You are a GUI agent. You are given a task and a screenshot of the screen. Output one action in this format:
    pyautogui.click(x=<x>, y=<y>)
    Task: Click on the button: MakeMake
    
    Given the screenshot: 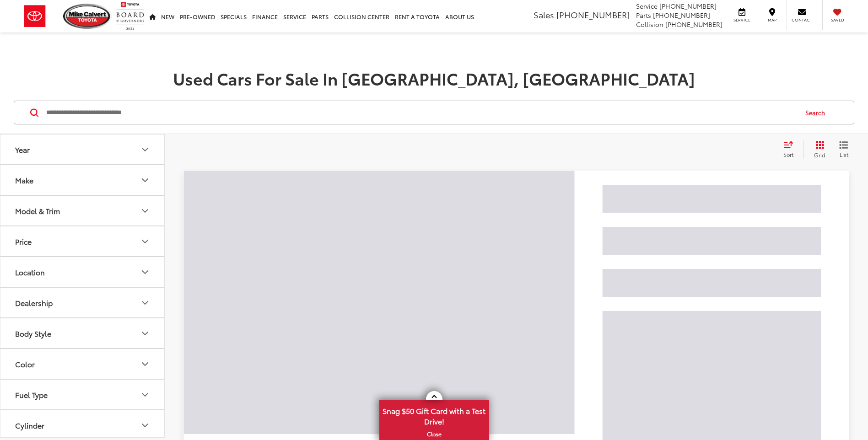 What is the action you would take?
    pyautogui.click(x=83, y=180)
    